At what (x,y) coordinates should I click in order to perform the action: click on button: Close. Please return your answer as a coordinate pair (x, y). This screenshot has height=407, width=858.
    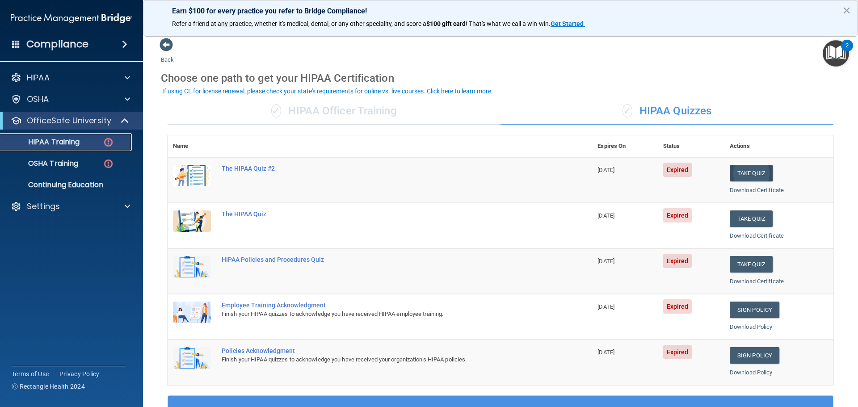
    Looking at the image, I should click on (846, 10).